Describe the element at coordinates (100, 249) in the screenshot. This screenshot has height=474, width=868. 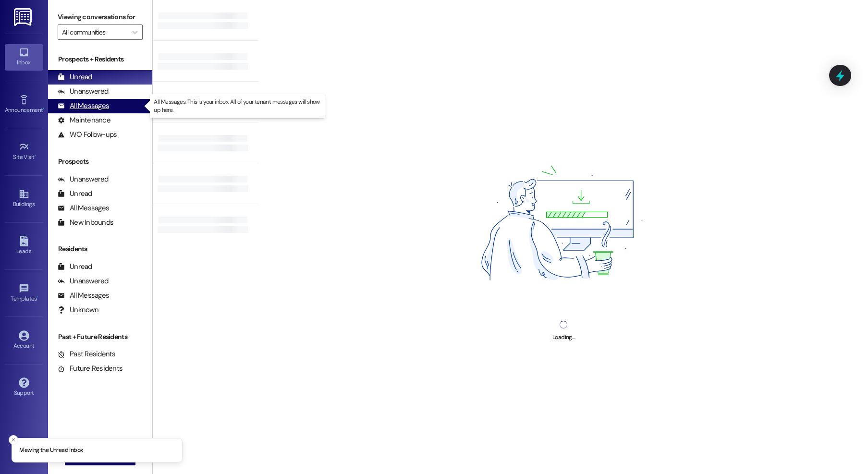
I see `div: Residents` at that location.